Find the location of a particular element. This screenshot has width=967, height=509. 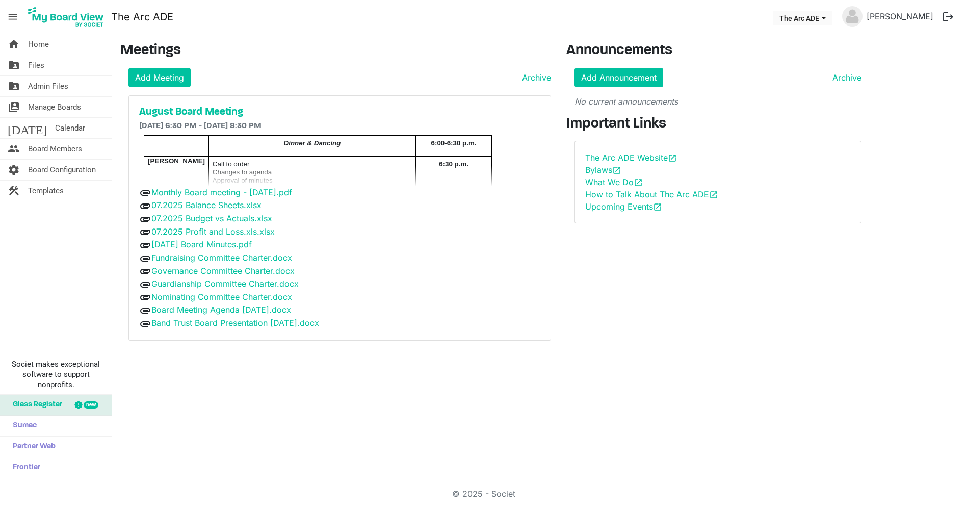

span: Files is located at coordinates (36, 65).